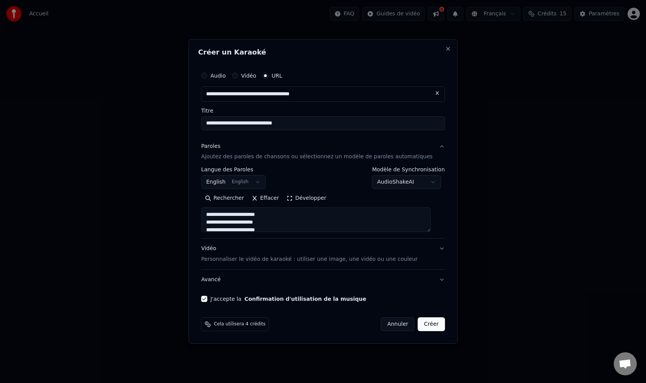  What do you see at coordinates (432, 325) in the screenshot?
I see `button: Créer` at bounding box center [432, 325].